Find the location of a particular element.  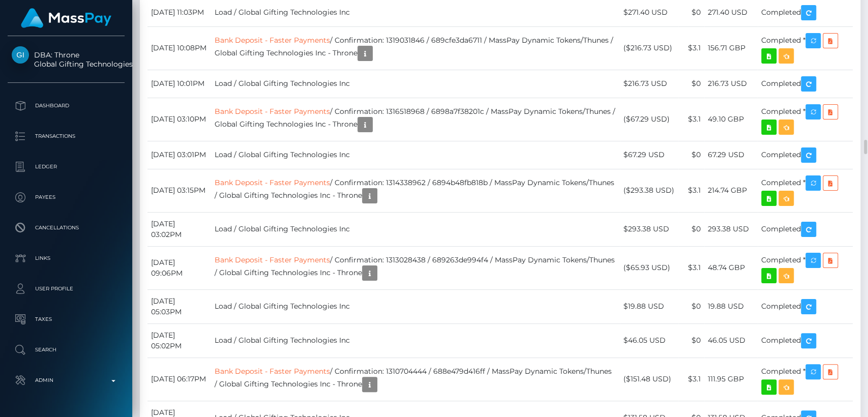

td: $46.05 USD is located at coordinates (650, 341).